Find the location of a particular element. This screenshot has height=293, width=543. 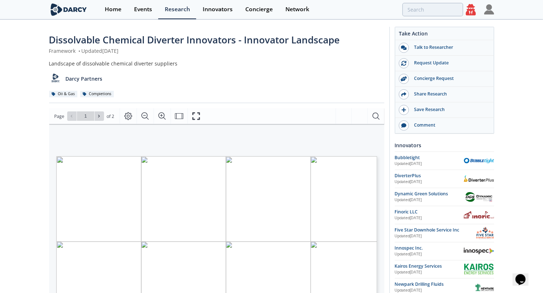

div: Concierge Request is located at coordinates (450, 78).